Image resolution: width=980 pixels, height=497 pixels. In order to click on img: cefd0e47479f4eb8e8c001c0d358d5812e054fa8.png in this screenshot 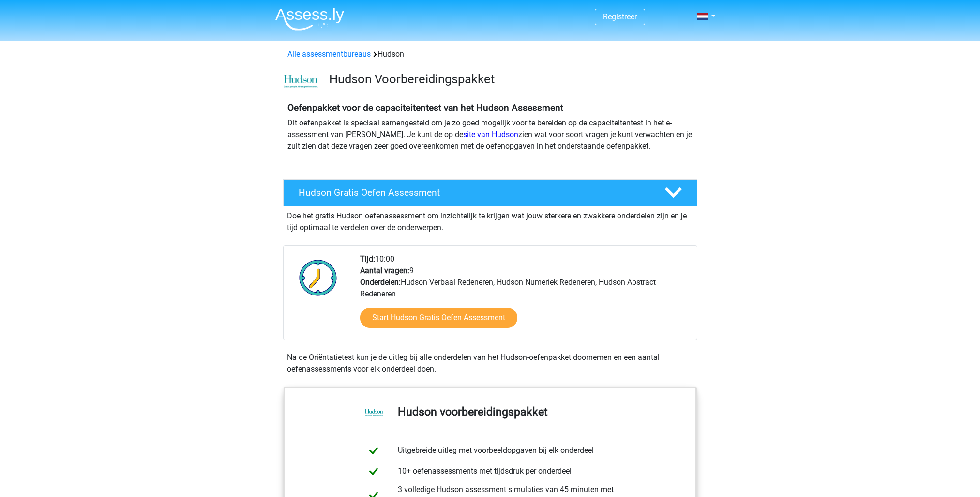, I will do `click(300, 82)`.